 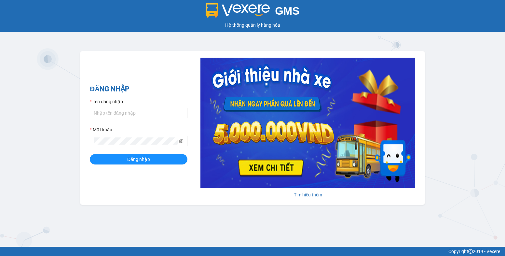 I want to click on div: Copyright 2019 - Vexere, so click(x=253, y=251).